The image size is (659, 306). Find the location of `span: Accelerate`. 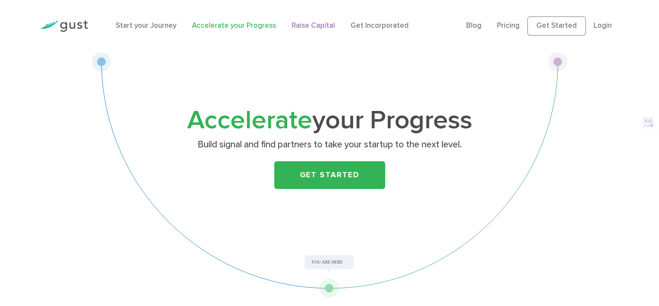

span: Accelerate is located at coordinates (250, 120).